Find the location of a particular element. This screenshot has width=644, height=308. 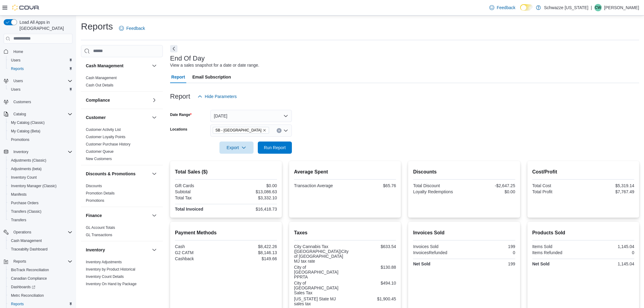

a: Adjustments (Classic) is located at coordinates (28, 160).